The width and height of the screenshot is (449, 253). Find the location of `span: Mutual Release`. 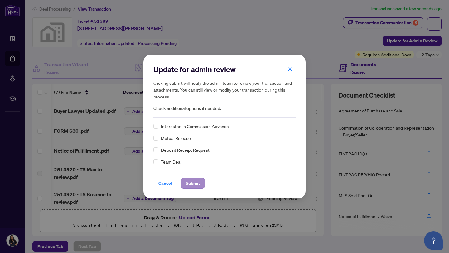

span: Mutual Release is located at coordinates (176, 138).